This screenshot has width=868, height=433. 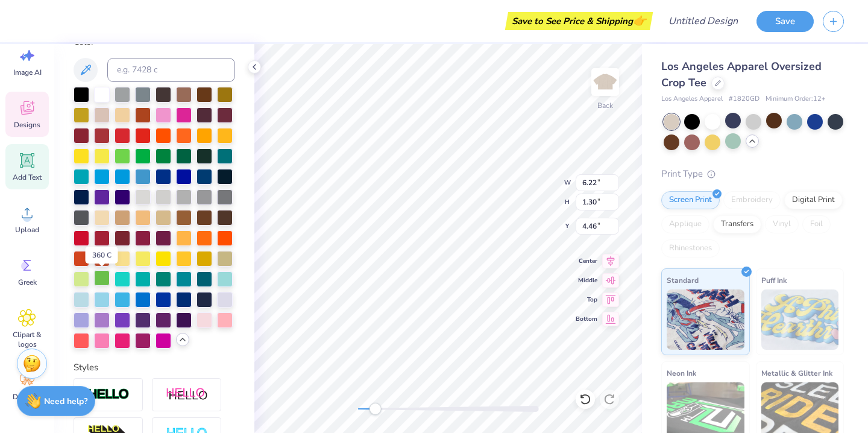 What do you see at coordinates (586, 280) in the screenshot?
I see `span: Middle` at bounding box center [586, 280].